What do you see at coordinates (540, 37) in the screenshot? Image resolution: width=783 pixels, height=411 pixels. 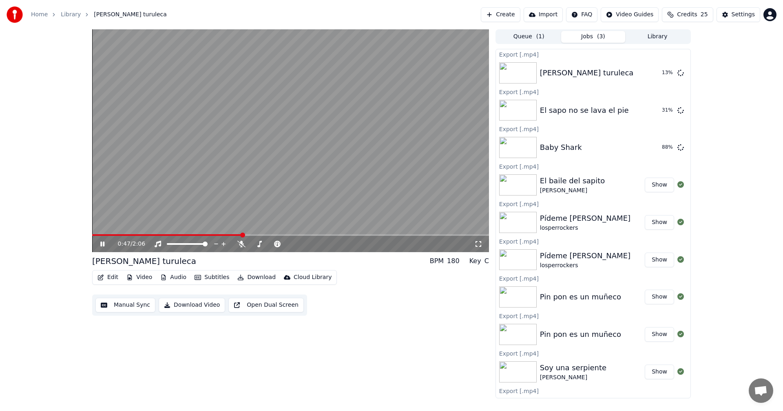 I see `span: ( 1 )` at bounding box center [540, 37].